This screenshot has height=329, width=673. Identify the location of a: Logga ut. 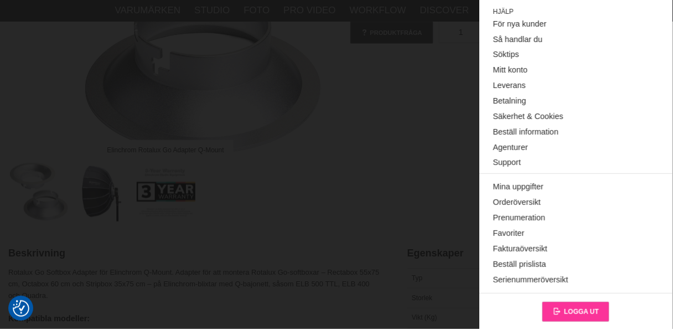
(576, 311).